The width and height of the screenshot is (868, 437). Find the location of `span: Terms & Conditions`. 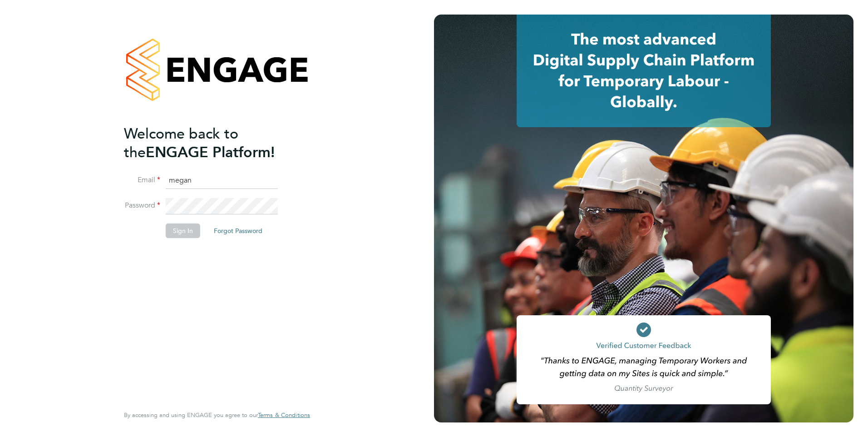

span: Terms & Conditions is located at coordinates (284, 414).